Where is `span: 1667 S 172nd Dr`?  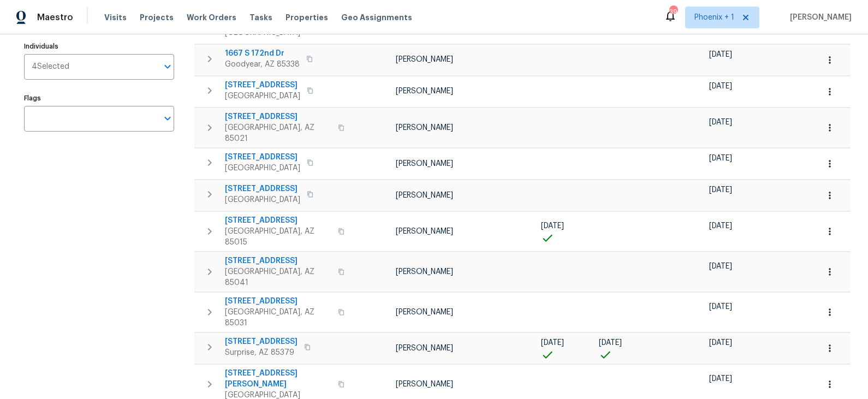
span: 1667 S 172nd Dr is located at coordinates (262, 53).